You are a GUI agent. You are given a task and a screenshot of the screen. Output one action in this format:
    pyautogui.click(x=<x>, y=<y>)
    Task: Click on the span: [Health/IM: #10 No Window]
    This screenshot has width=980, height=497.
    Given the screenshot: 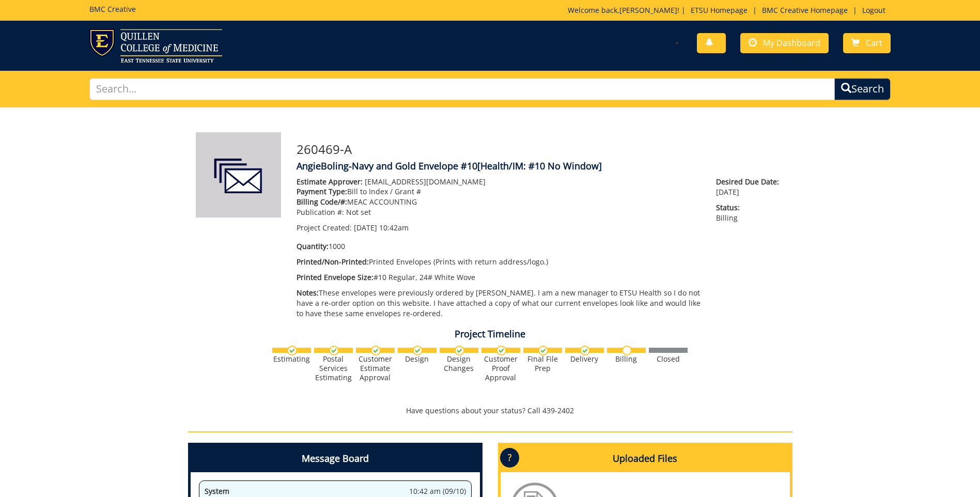 What is the action you would take?
    pyautogui.click(x=540, y=166)
    